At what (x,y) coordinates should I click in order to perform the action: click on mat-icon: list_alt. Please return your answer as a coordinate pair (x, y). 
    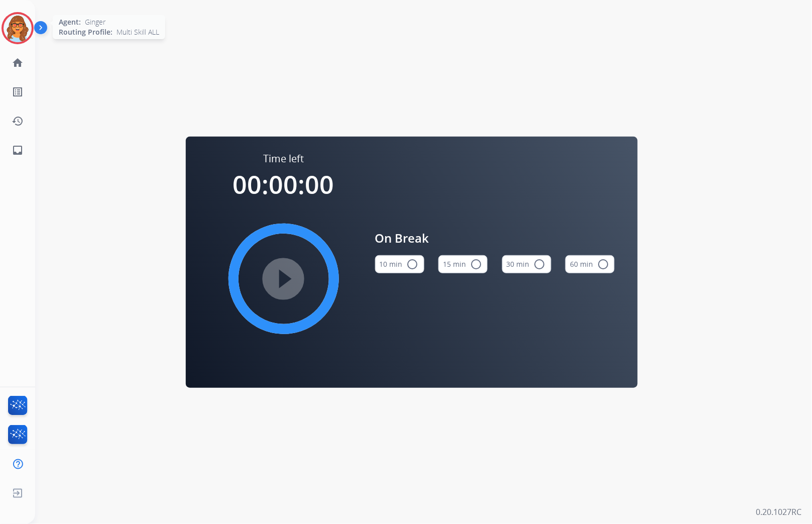
    Looking at the image, I should click on (18, 92).